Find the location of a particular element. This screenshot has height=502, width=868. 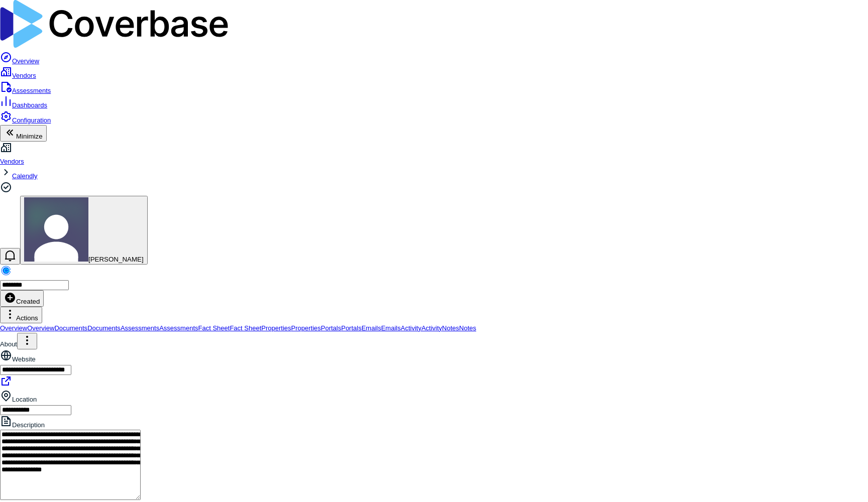

span: Location is located at coordinates (24, 399).